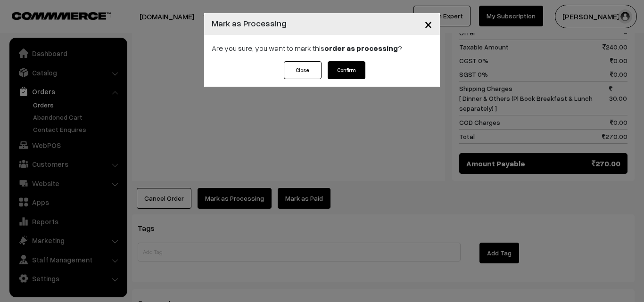 The image size is (644, 302). What do you see at coordinates (361, 48) in the screenshot?
I see `strong: order as processing` at bounding box center [361, 48].